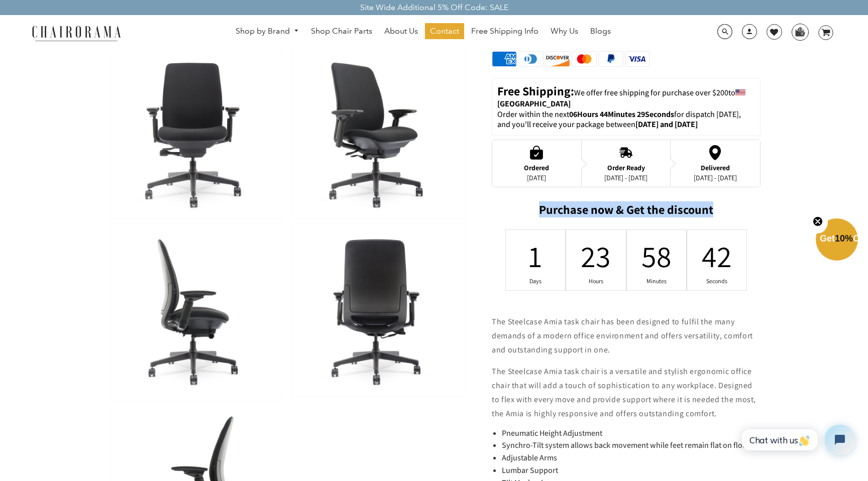 The height and width of the screenshot is (481, 868). I want to click on a: Shop Chair Parts, so click(341, 31).